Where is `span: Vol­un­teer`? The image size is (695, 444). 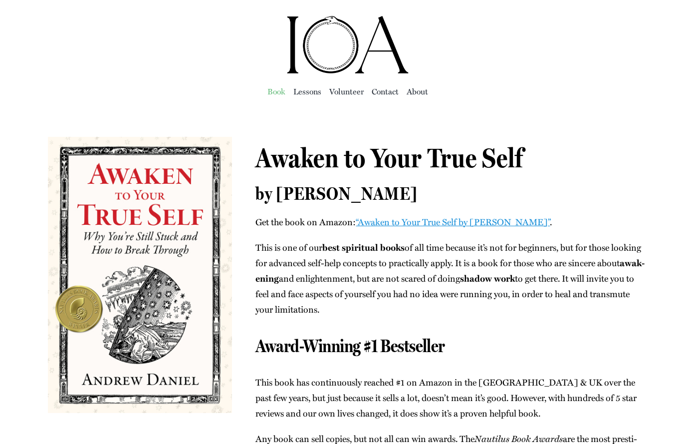
span: Vol­un­teer is located at coordinates (346, 91).